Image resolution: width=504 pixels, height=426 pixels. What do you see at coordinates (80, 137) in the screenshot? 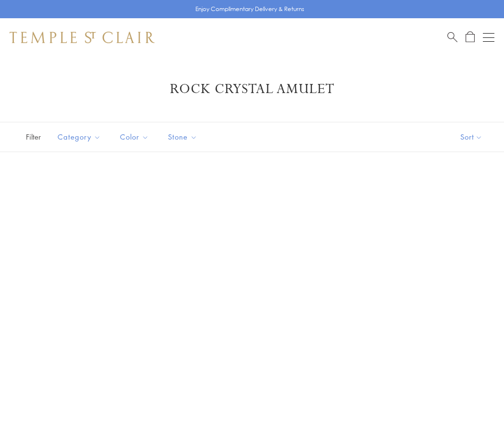
I see `span: Category` at bounding box center [80, 137].